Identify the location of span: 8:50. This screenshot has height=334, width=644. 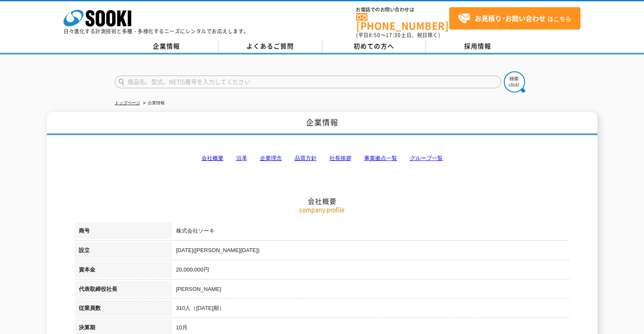
(375, 35).